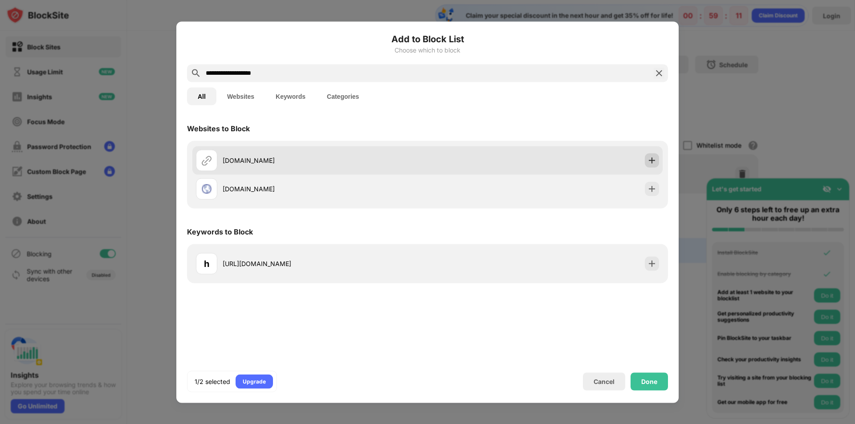 Image resolution: width=855 pixels, height=424 pixels. Describe the element at coordinates (649, 382) in the screenshot. I see `div: Done` at that location.